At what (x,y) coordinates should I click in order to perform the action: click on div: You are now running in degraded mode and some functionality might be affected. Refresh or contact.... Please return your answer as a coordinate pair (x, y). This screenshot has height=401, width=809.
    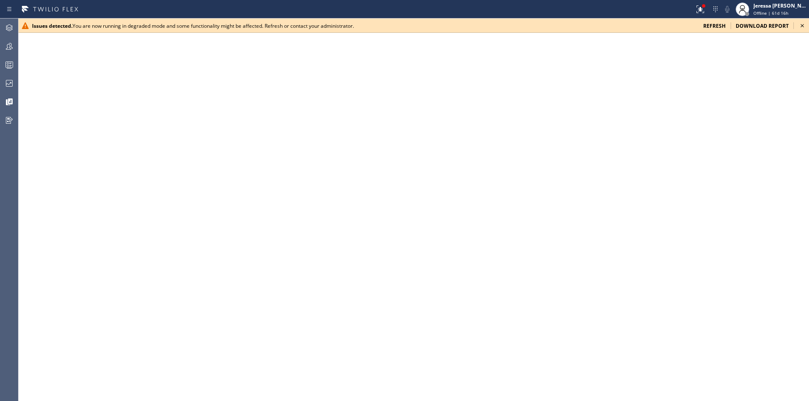
    Looking at the image, I should click on (364, 26).